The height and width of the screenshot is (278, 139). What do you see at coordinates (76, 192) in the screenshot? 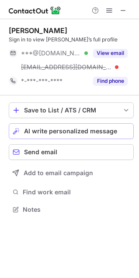
I see `span: Find work email` at bounding box center [76, 192].